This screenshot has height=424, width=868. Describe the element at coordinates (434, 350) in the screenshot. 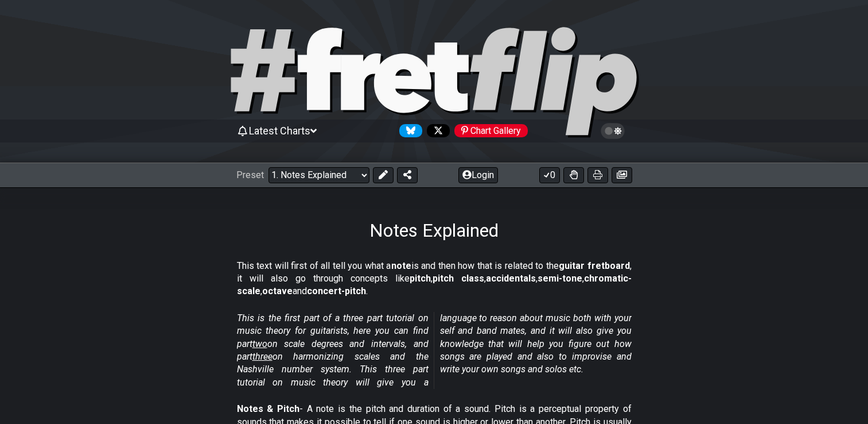

I see `em: This is the first part of a three part tutorial on music theory for guitarists, here you can find...` at that location.